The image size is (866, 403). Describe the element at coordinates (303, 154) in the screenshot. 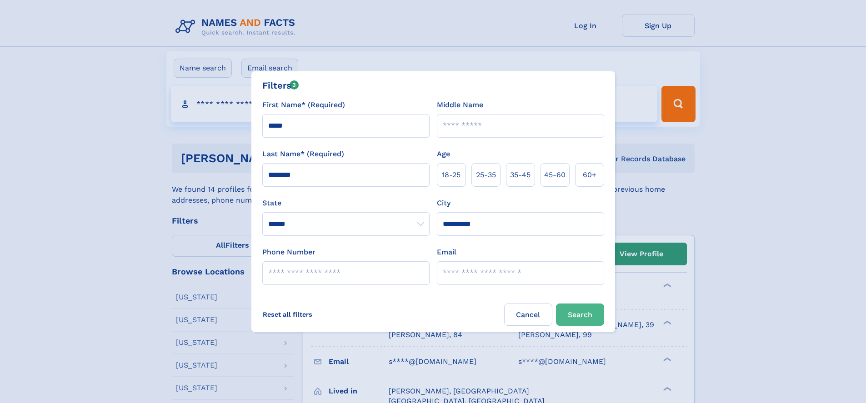

I see `label: Last Name* (Required)` at that location.